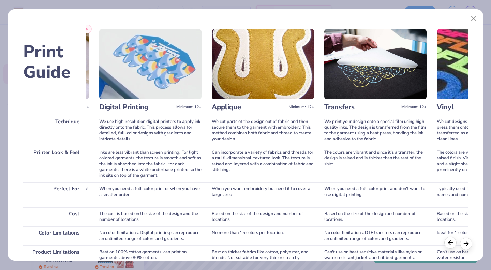 This screenshot has width=491, height=270. Describe the element at coordinates (55, 62) in the screenshot. I see `h2: Print Guide` at that location.